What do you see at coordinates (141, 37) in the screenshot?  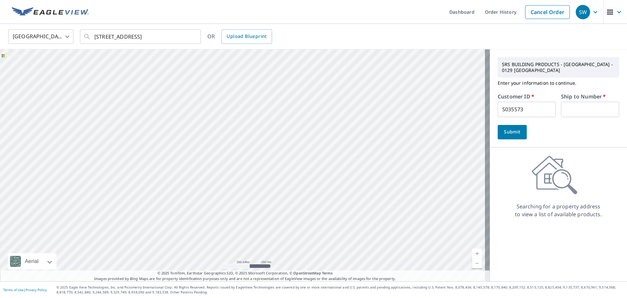 I see `input: Search by address or latitude-longitude` at bounding box center [141, 37].